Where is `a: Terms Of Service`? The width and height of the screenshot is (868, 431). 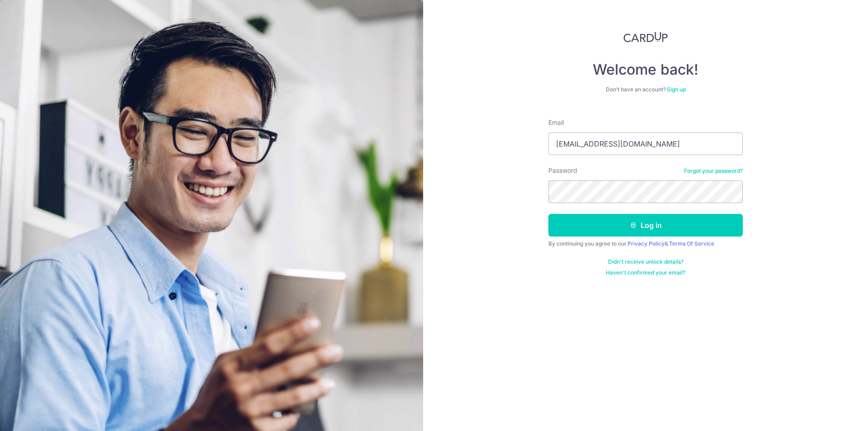
a: Terms Of Service is located at coordinates (692, 243).